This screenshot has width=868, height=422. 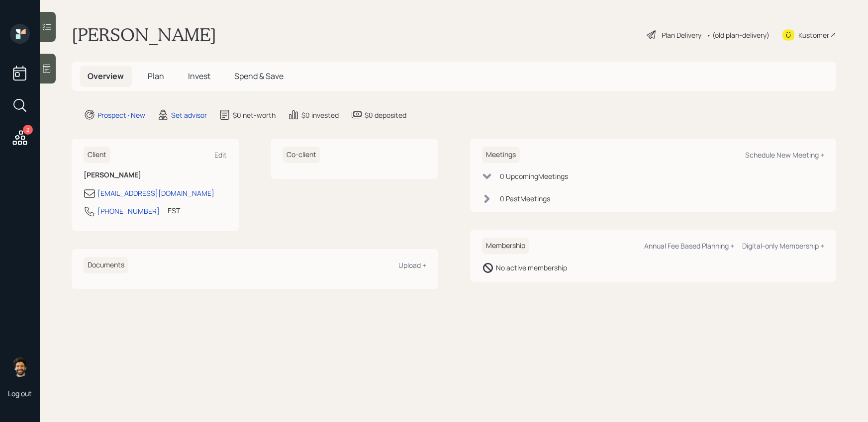 What do you see at coordinates (413, 265) in the screenshot?
I see `div: Upload +` at bounding box center [413, 265].